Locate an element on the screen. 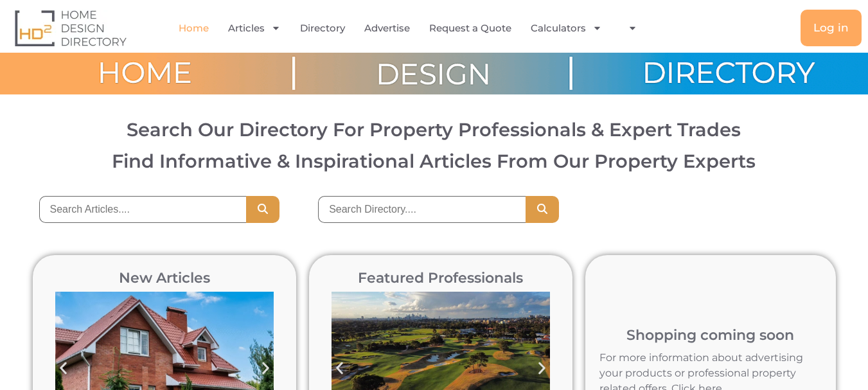  h3: Find Informative & Inspirational Articles From Our Property Experts is located at coordinates (434, 161).